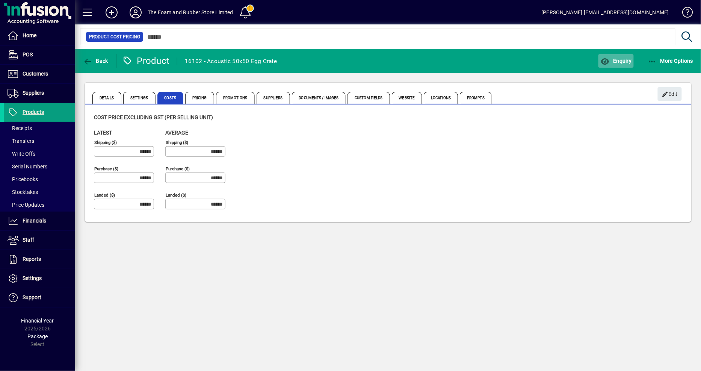  What do you see at coordinates (95, 61) in the screenshot?
I see `span: Back` at bounding box center [95, 61].